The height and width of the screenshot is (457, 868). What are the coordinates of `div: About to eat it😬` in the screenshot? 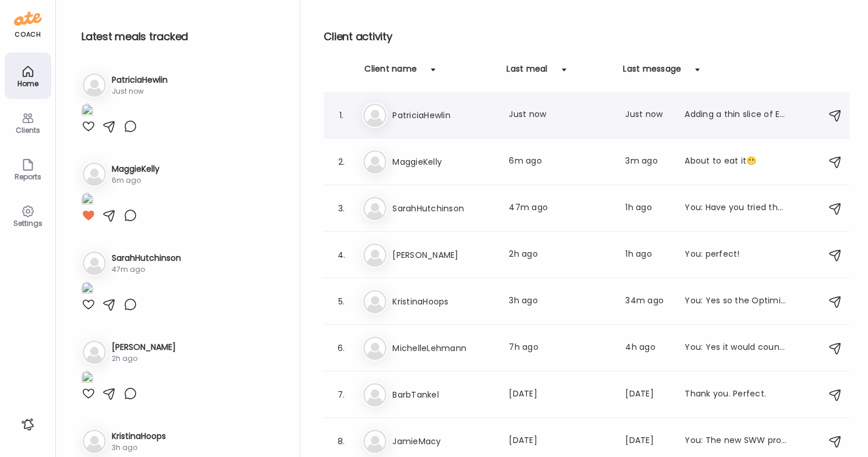 It's located at (736, 162).